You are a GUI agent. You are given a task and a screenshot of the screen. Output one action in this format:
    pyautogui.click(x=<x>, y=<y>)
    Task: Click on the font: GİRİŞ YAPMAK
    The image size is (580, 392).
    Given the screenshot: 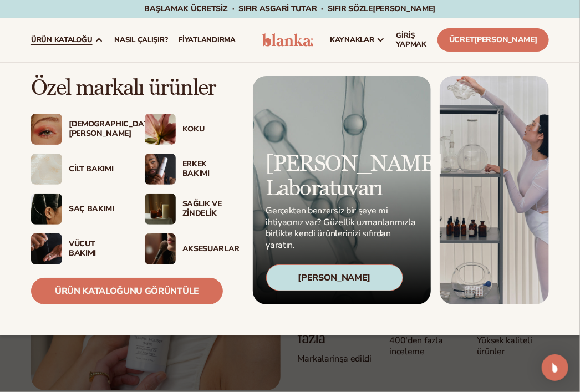 What is the action you would take?
    pyautogui.click(x=411, y=40)
    